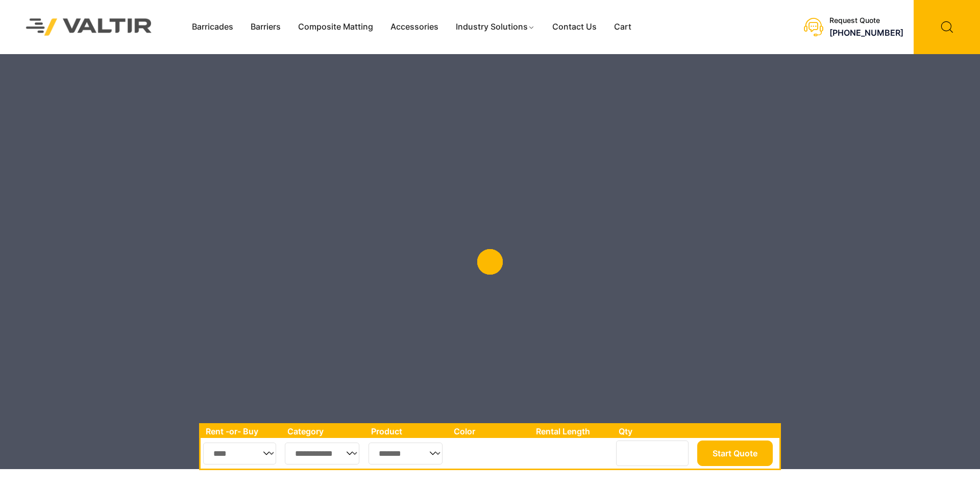 This screenshot has width=980, height=489. I want to click on a: Barriers, so click(265, 27).